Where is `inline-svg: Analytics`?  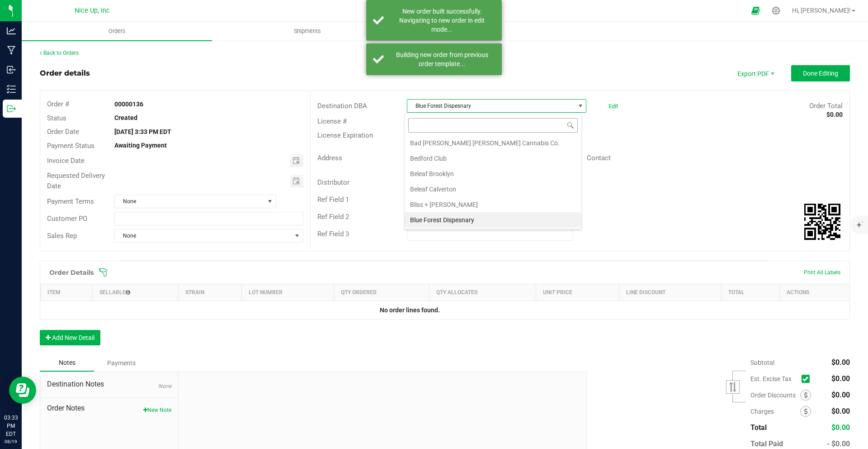
inline-svg: Analytics is located at coordinates (11, 31).